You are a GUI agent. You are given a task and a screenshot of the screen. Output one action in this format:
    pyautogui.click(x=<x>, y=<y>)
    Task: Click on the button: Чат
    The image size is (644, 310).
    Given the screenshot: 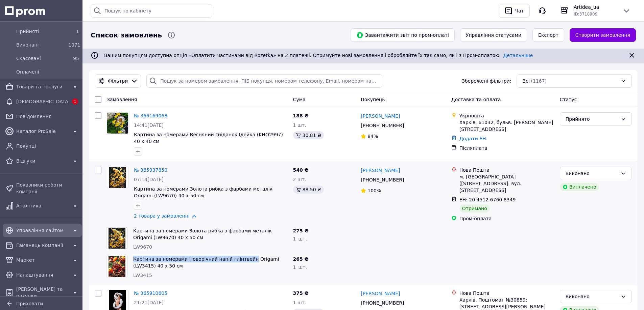 What is the action you would take?
    pyautogui.click(x=514, y=11)
    